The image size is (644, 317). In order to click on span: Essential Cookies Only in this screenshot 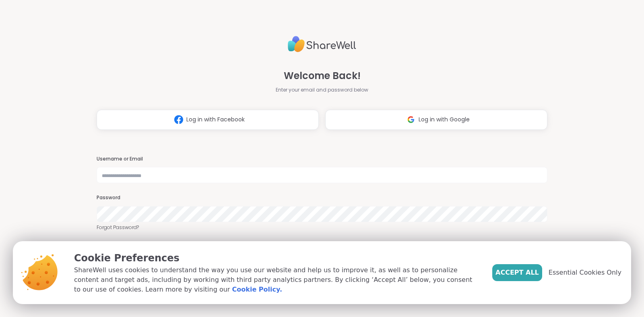, I will do `click(585, 273)`.